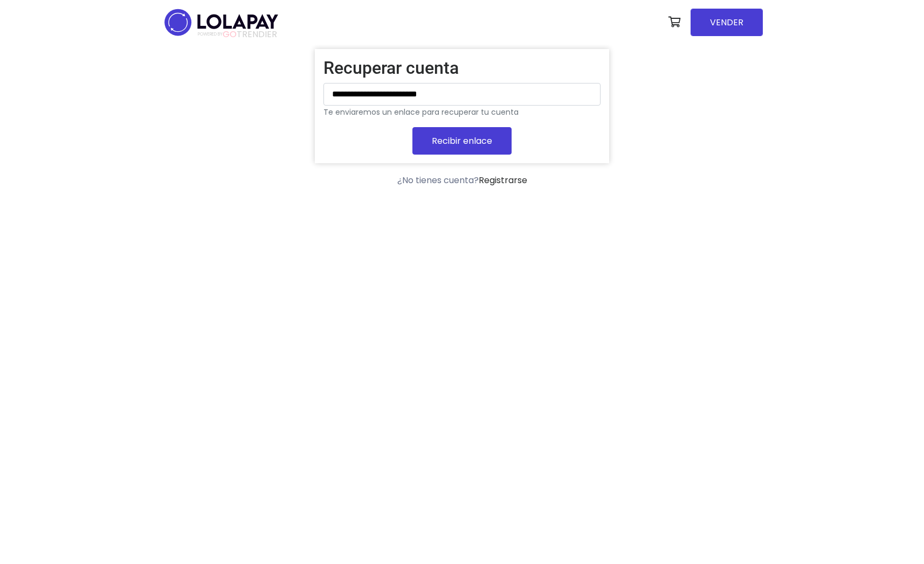 This screenshot has width=924, height=564. I want to click on h2: Recuperar cuenta, so click(462, 68).